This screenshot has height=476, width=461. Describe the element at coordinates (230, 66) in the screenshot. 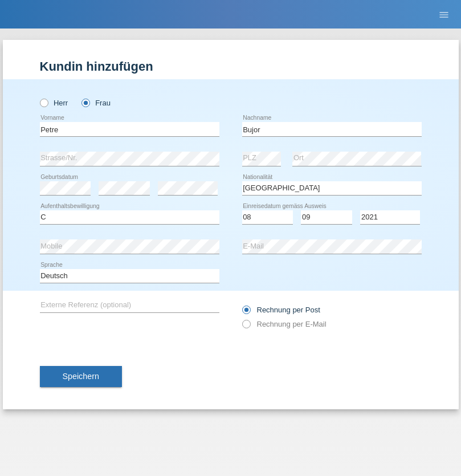

I see `h1: Kundin hinzufügen` at that location.